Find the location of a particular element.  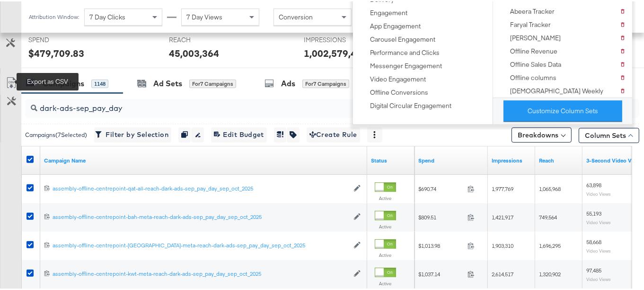

div: Abeera Tracker is located at coordinates (532, 10).